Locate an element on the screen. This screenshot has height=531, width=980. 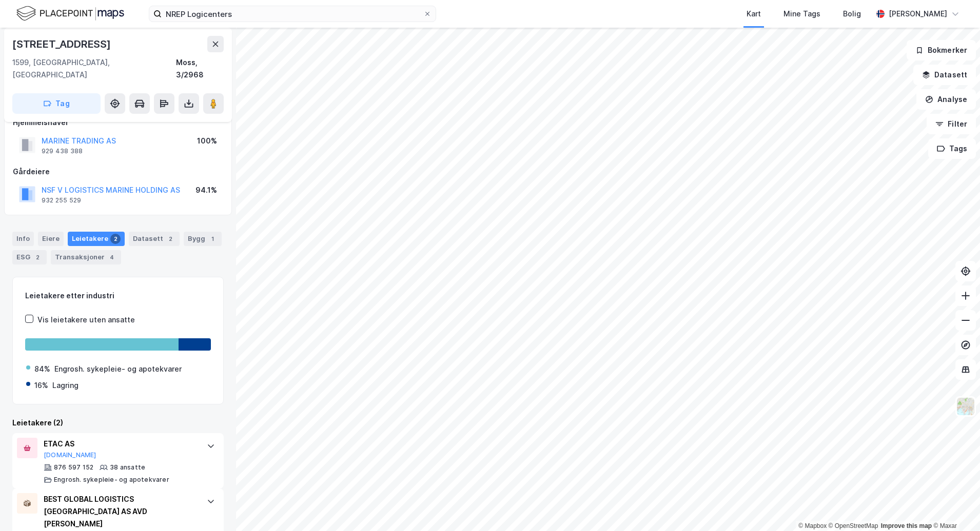
div: Info is located at coordinates (23, 239).